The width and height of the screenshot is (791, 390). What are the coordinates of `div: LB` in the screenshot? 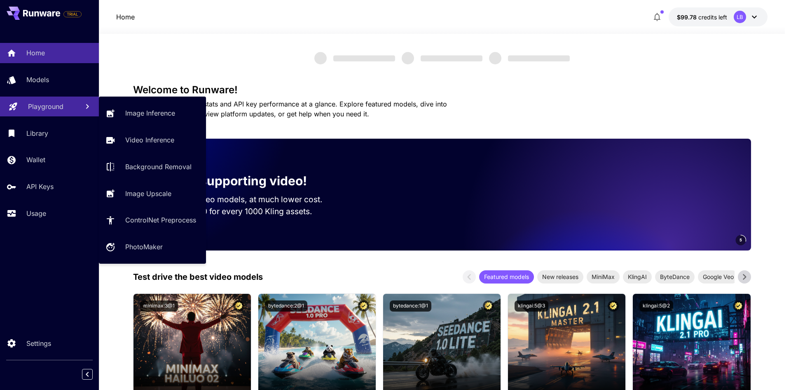 It's located at (740, 17).